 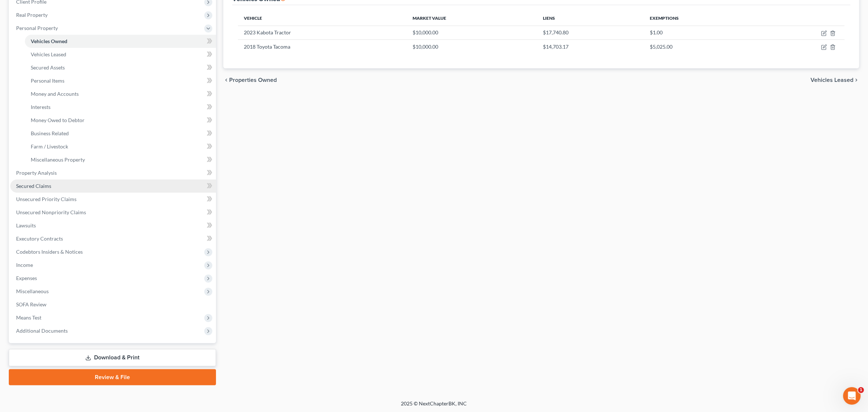 What do you see at coordinates (113, 212) in the screenshot?
I see `a: Unsecured Nonpriority Claims` at bounding box center [113, 212].